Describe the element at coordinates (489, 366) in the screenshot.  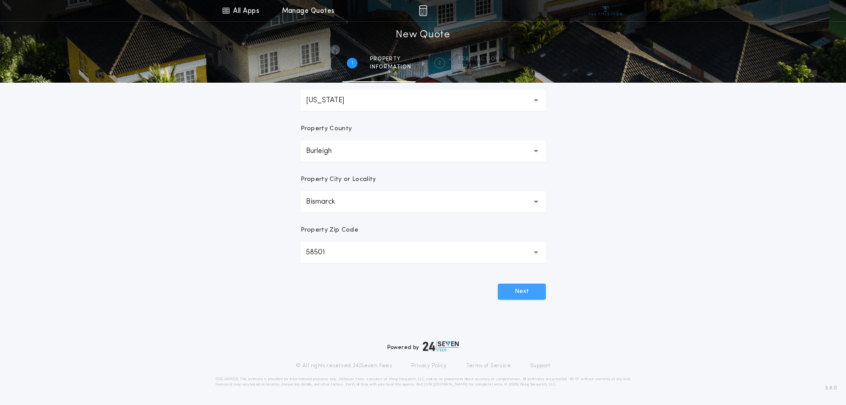
I see `a: Terms of Service` at that location.